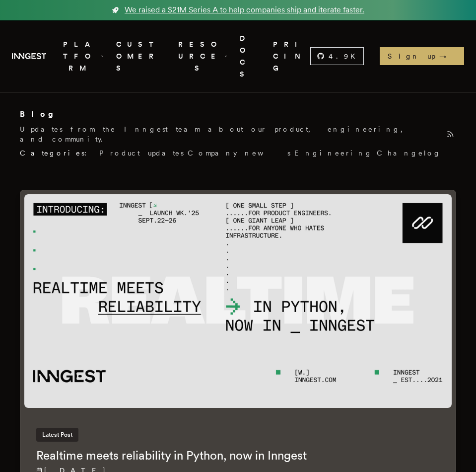  Describe the element at coordinates (44, 114) in the screenshot. I see `h2: Blog` at that location.